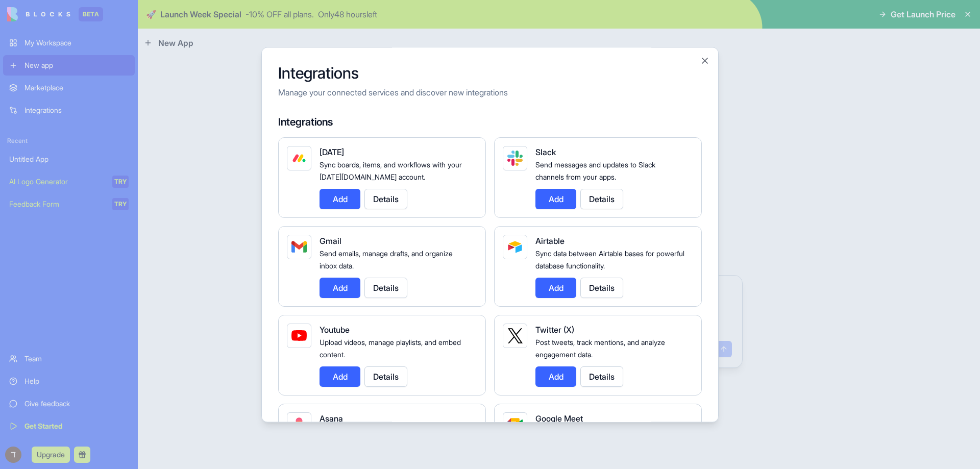 The width and height of the screenshot is (980, 469). Describe the element at coordinates (559, 419) in the screenshot. I see `span: Google Meet` at that location.